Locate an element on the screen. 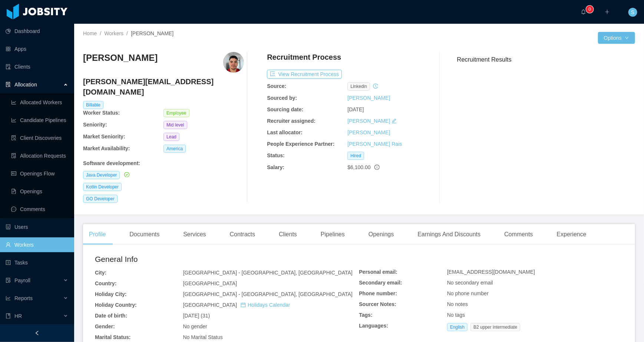 This screenshot has width=644, height=342. button: icon: exportView Recruitment Process is located at coordinates (304, 74).